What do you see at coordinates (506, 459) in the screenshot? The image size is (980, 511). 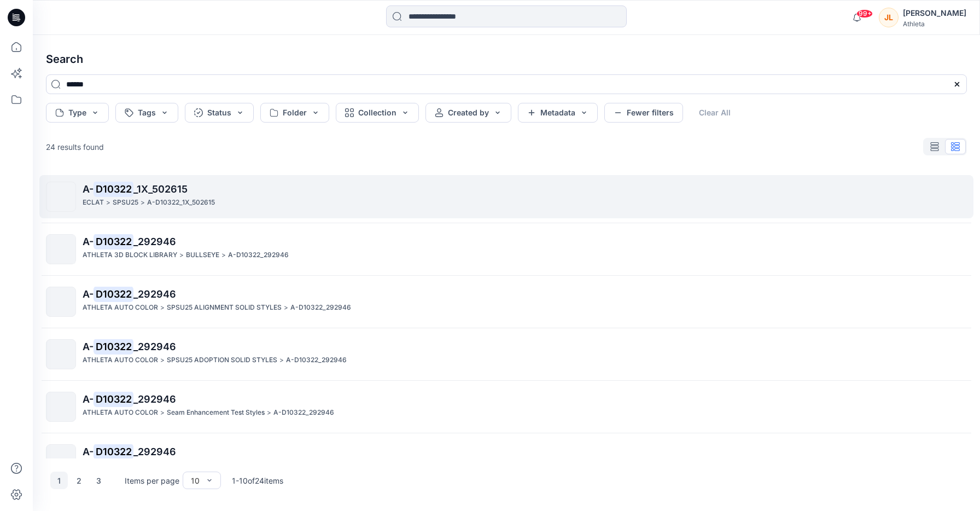 I see `a: A-D10322_292946ATHLETA AUTO COLOR>SP26 WOMENS CARRYOVER (SOLID)>A-D10322_292946` at bounding box center [506, 459].